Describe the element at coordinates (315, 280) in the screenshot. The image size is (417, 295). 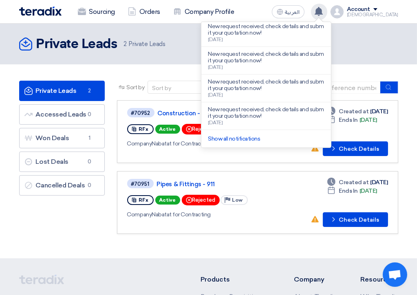
I see `li: Company` at that location.